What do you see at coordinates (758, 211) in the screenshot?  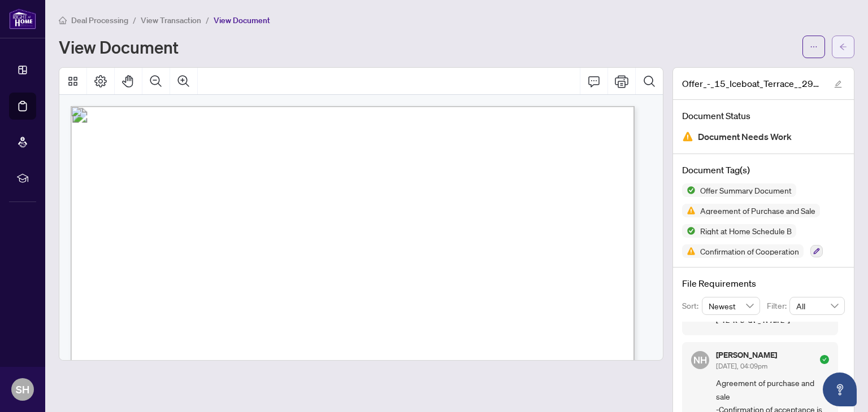 I see `span: Agreement of Purchase and Sale` at bounding box center [758, 211].